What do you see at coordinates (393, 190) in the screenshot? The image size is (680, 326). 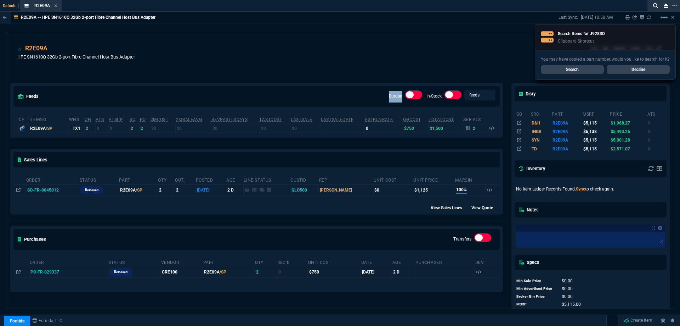 I see `div: $0` at bounding box center [393, 190].